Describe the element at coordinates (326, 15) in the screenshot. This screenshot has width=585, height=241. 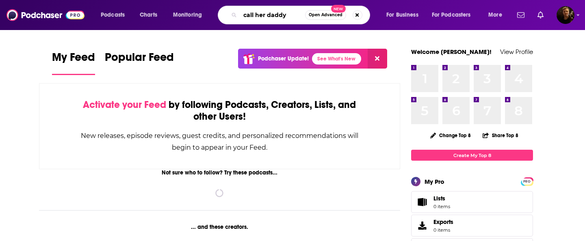
I see `button: Open AdvancedNew` at that location.